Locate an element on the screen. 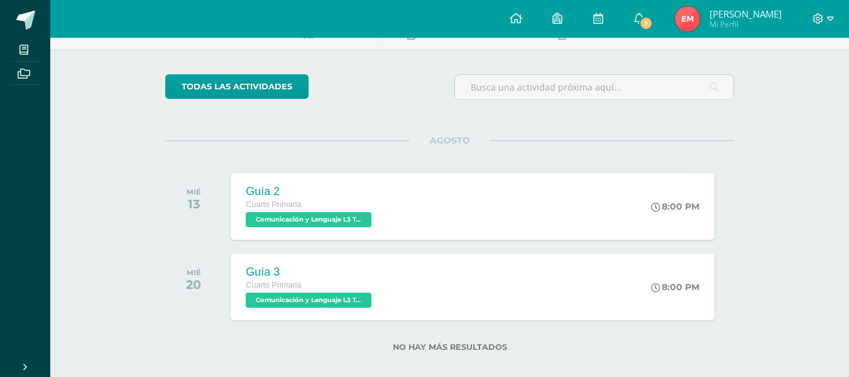 The height and width of the screenshot is (377, 849). input: Busca una actividad próxima aquí... is located at coordinates (594, 87).